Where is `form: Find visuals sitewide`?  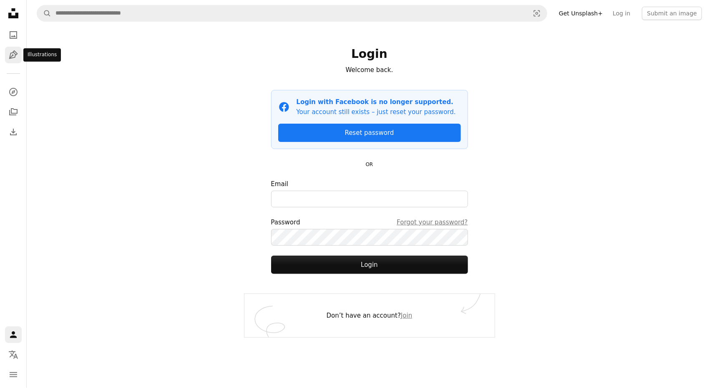
form: Find visuals sitewide is located at coordinates (292, 13).